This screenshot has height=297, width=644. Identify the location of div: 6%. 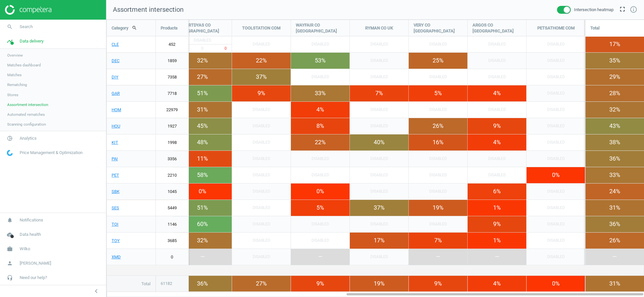
(497, 191).